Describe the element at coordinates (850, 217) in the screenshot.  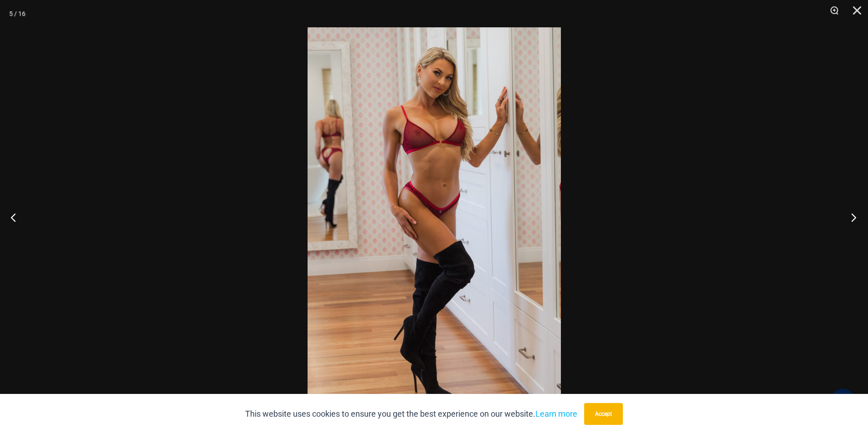
I see `button: Next` at that location.